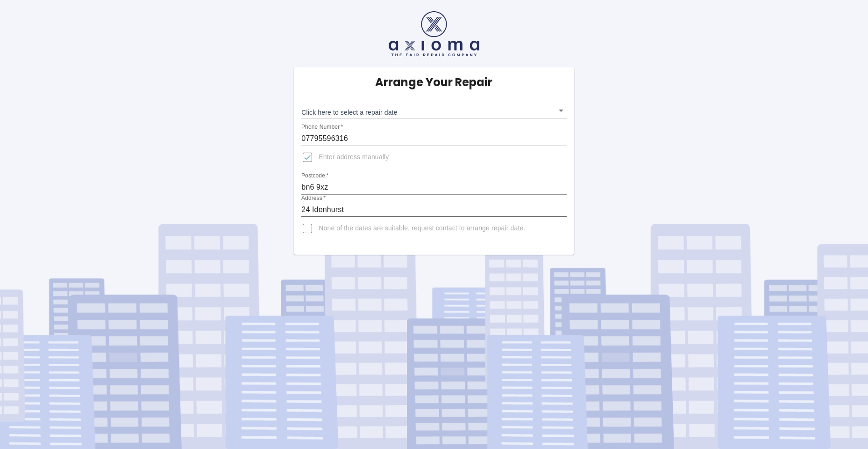 The width and height of the screenshot is (868, 449). I want to click on h5: Arrange Your Repair, so click(434, 82).